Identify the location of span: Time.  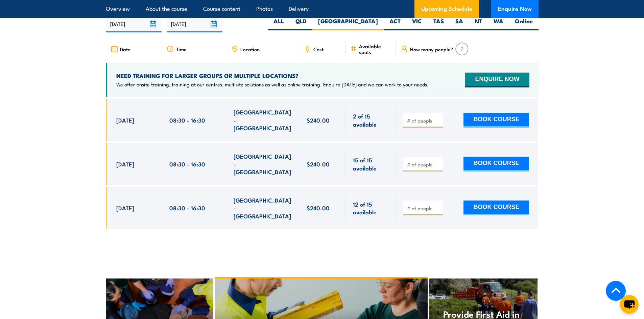
(181, 49).